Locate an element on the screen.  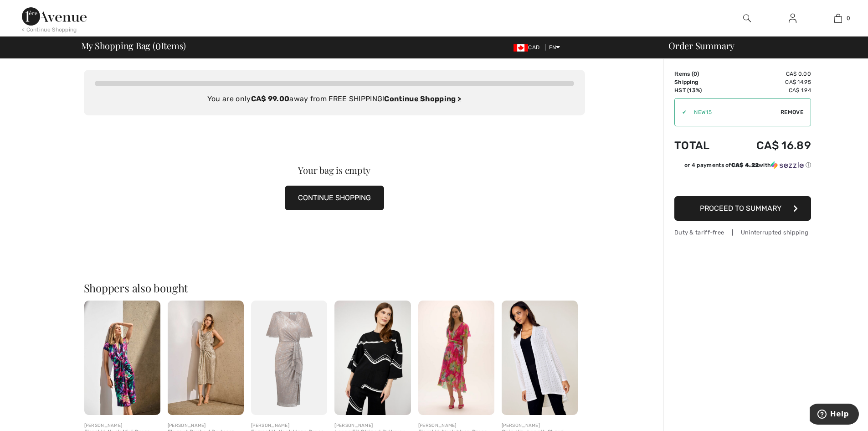
span: CA$ 4.22 is located at coordinates (745, 165).